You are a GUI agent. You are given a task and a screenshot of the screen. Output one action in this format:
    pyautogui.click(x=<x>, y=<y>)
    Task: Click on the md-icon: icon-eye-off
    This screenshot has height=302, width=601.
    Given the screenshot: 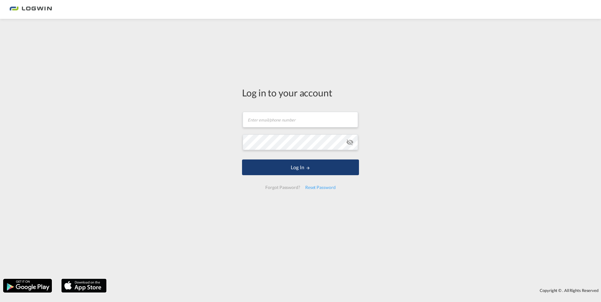 What is the action you would take?
    pyautogui.click(x=350, y=142)
    